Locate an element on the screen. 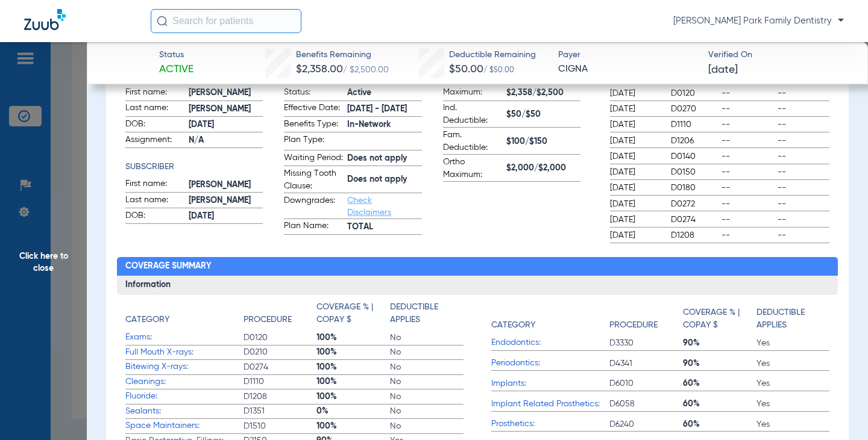 This screenshot has height=440, width=868. span: D0210 is located at coordinates (280, 352).